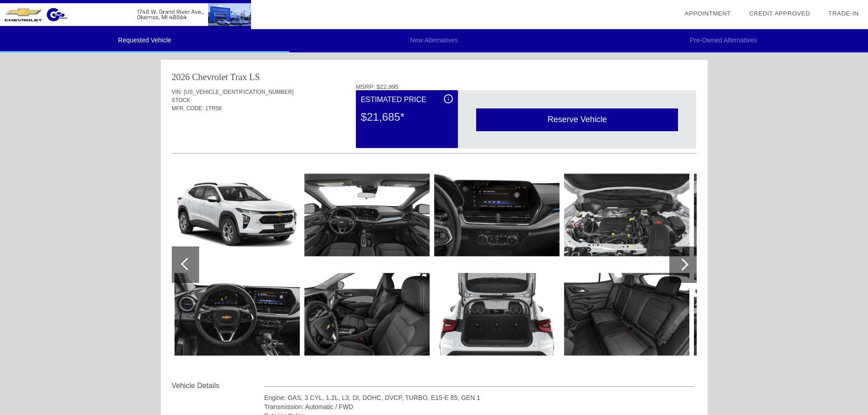  What do you see at coordinates (177, 92) in the screenshot?
I see `span: VIN:` at bounding box center [177, 92].